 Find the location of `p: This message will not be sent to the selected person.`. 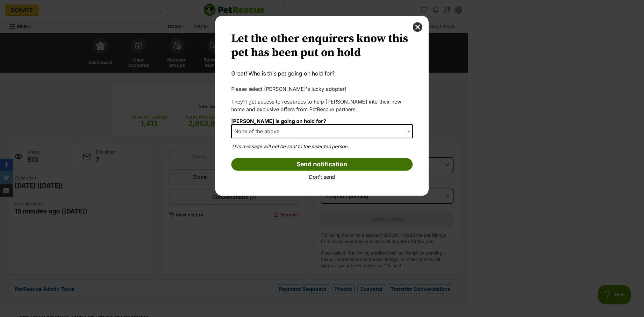

p: This message will not be sent to the selected person. is located at coordinates (322, 146).